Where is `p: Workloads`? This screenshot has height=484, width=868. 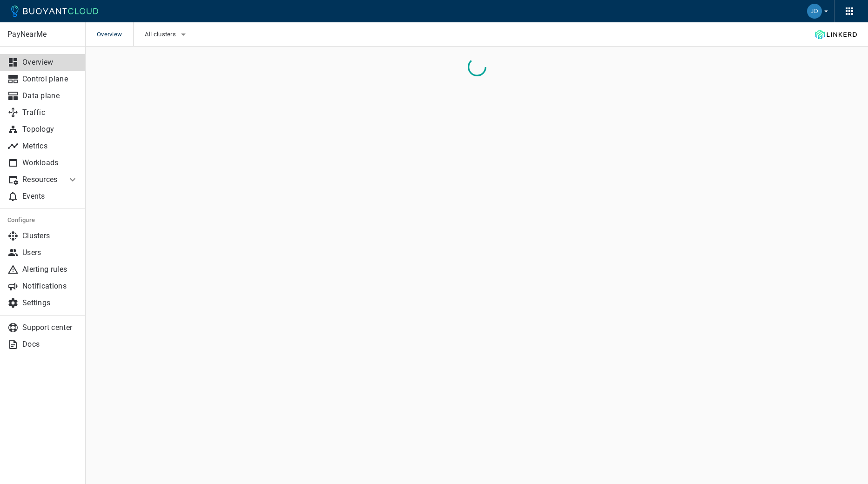 p: Workloads is located at coordinates (50, 163).